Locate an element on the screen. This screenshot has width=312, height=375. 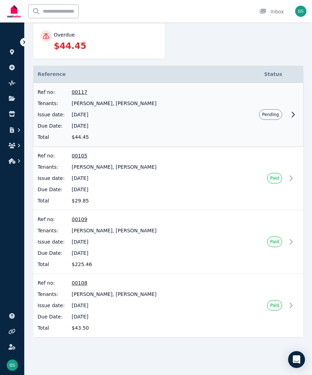
span: Reference is located at coordinates (52, 74).